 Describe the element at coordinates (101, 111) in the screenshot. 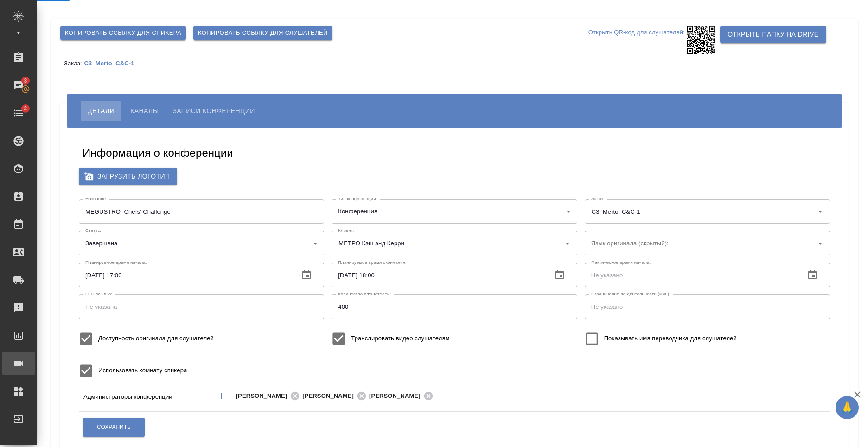

I see `span: Детали` at that location.